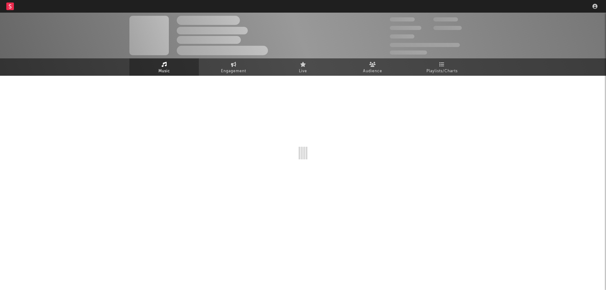  I want to click on span: 300 000, so click(402, 19).